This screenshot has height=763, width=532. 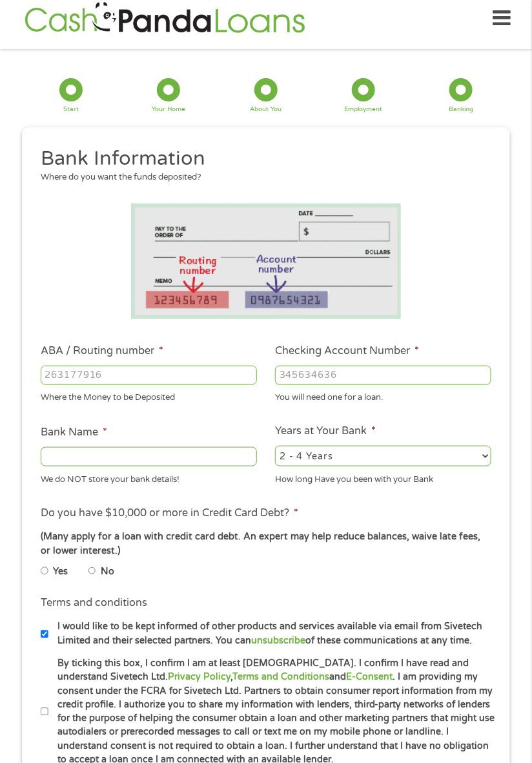 I want to click on label: I would like to be kept informed of other products and services available via email from Sivetech..., so click(x=274, y=633).